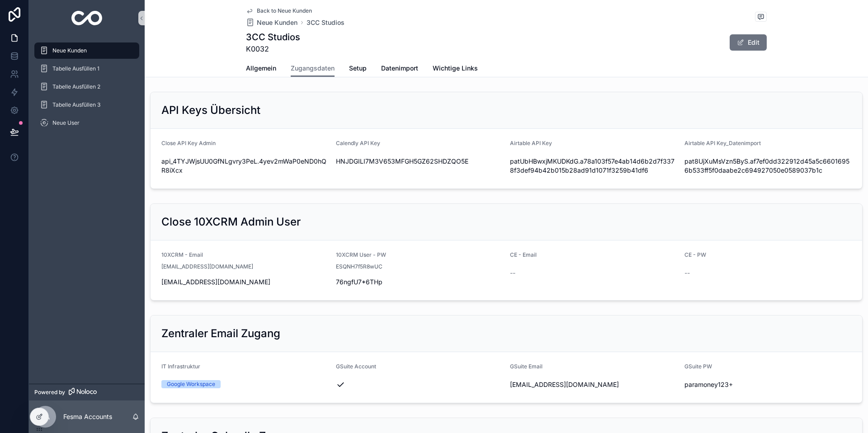 Image resolution: width=868 pixels, height=433 pixels. Describe the element at coordinates (261, 69) in the screenshot. I see `a: Allgemein` at that location.